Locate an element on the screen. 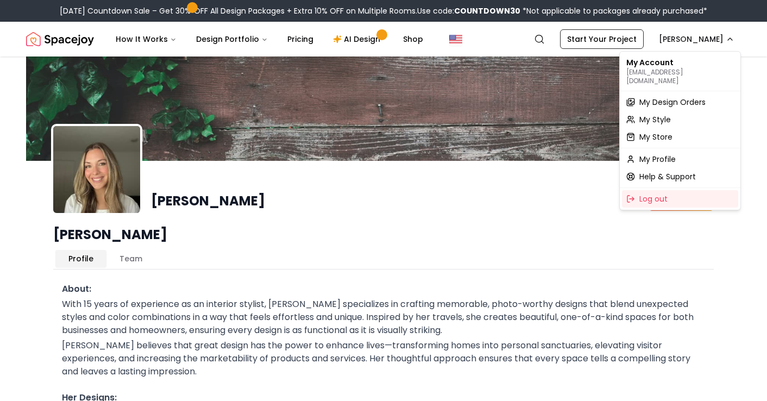 Image resolution: width=767 pixels, height=401 pixels. span: My Style is located at coordinates (655, 119).